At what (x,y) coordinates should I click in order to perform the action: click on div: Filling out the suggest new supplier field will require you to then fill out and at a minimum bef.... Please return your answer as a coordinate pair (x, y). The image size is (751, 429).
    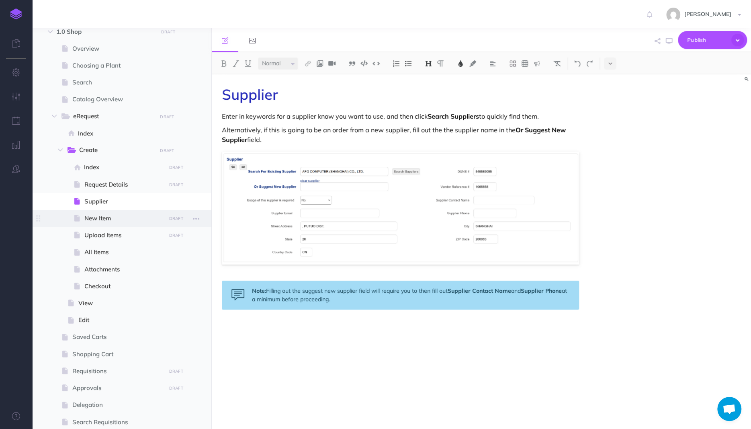
    Looking at the image, I should click on (400, 295).